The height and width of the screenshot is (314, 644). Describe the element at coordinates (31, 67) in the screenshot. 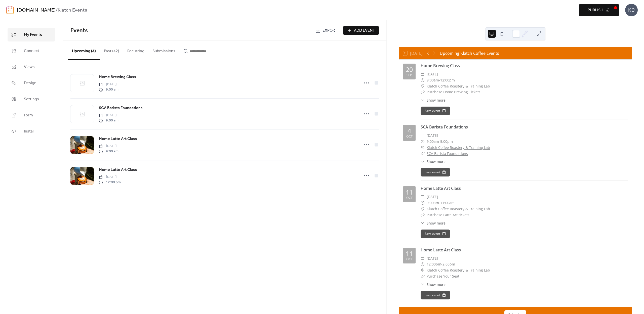

I see `a: Views` at that location.